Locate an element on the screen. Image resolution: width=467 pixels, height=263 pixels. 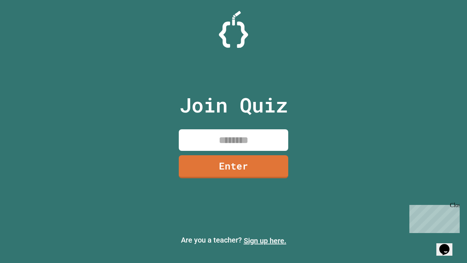
a: Enter is located at coordinates (233, 166).